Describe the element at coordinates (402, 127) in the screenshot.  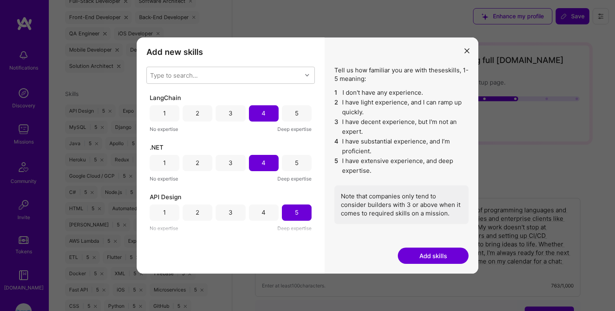
I see `li: I have decent experience, but I'm not an expert.` at that location.